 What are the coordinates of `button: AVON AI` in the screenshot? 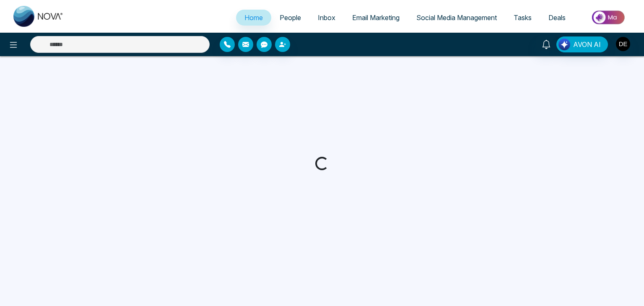 It's located at (582, 45).